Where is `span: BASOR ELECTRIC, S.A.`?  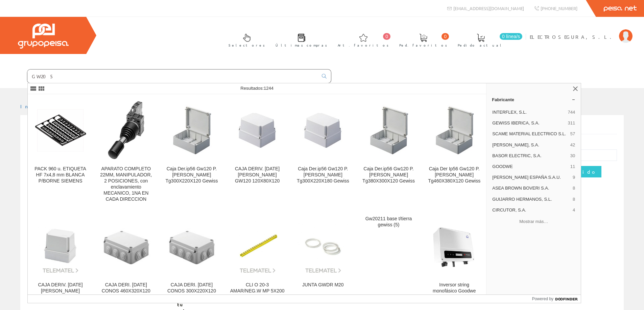 span: BASOR ELECTRIC, S.A. is located at coordinates (530, 156).